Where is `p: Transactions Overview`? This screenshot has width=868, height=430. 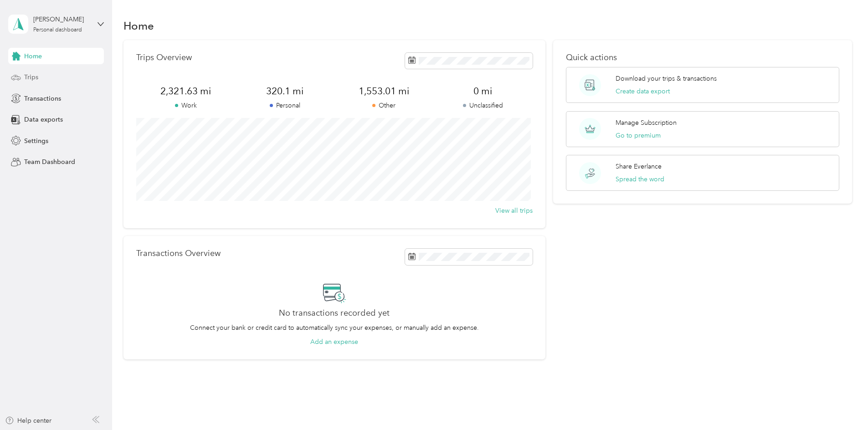 p: Transactions Overview is located at coordinates (178, 253).